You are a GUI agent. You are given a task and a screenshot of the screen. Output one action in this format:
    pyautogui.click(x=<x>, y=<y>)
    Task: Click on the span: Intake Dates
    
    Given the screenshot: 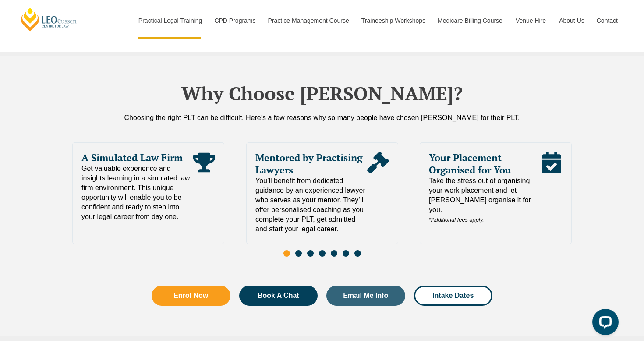 What is the action you would take?
    pyautogui.click(x=453, y=296)
    